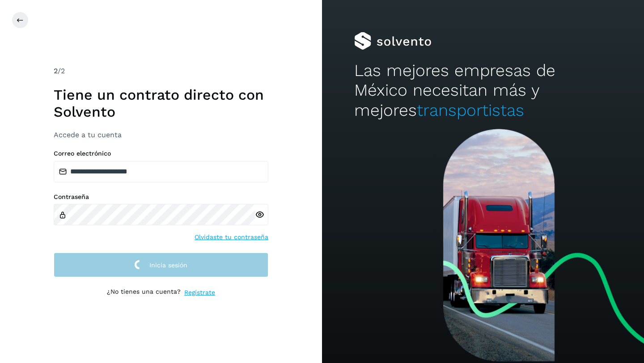  What do you see at coordinates (161, 154) in the screenshot?
I see `label: Correo electrónico` at bounding box center [161, 154].